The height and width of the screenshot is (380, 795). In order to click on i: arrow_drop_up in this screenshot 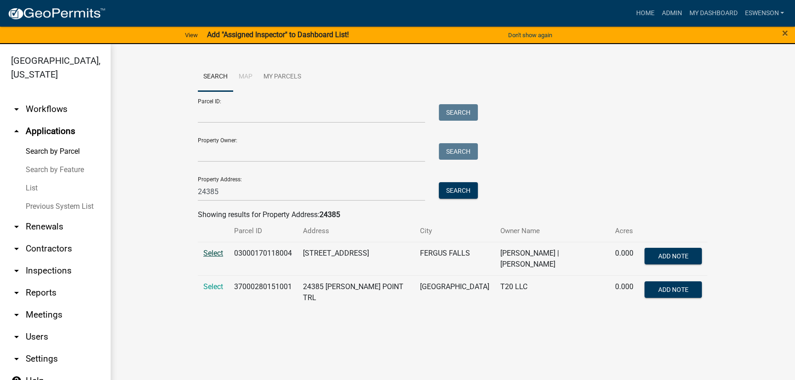, I will do `click(17, 131)`.